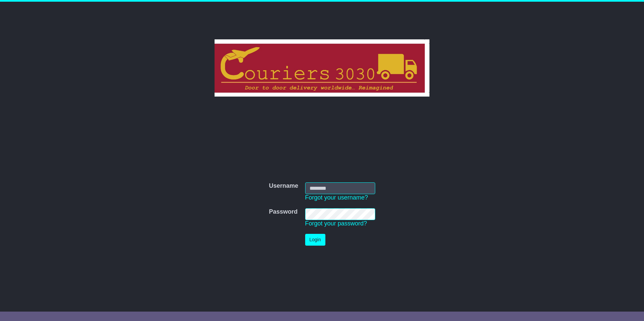 The width and height of the screenshot is (644, 321). I want to click on label: Password, so click(283, 212).